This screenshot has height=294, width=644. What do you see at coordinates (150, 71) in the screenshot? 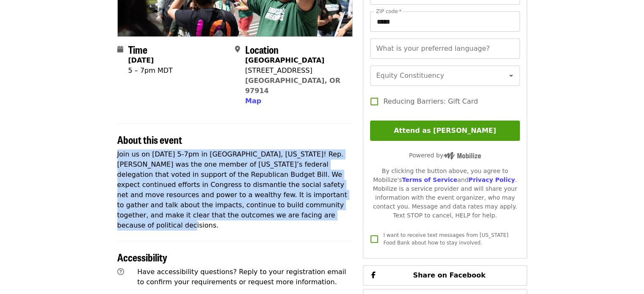
I see `div: 5 – 7pm MDT` at bounding box center [150, 71].